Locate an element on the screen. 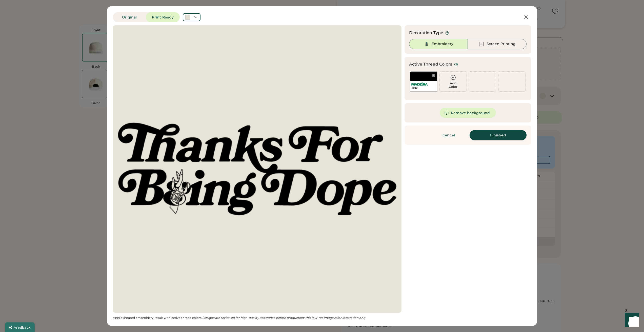 This screenshot has height=332, width=644. div: 1800 is located at coordinates (424, 88).